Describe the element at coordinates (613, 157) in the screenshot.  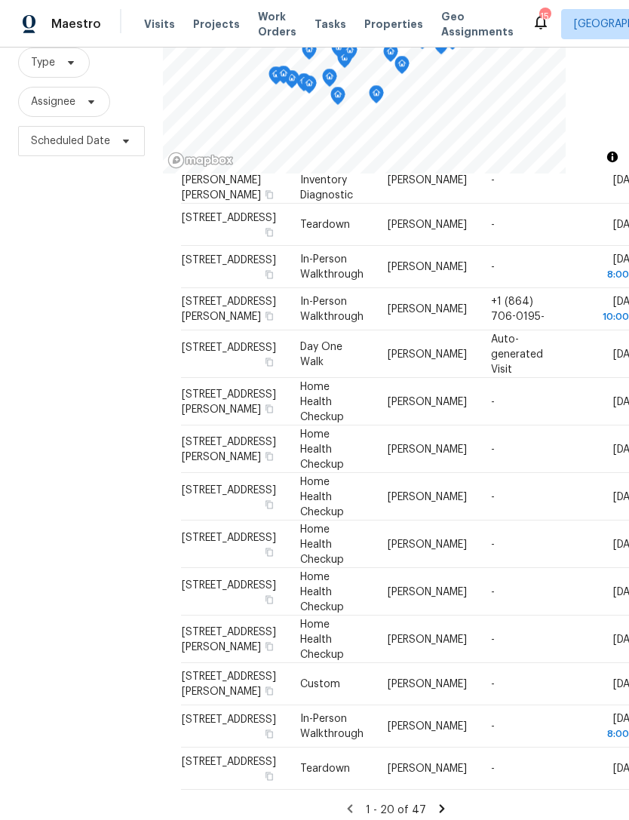
I see `span: Toggle attribution` at that location.